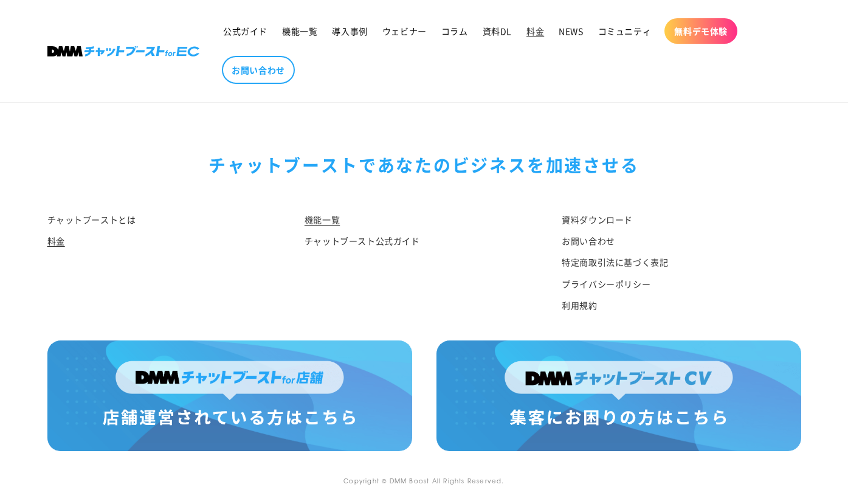 This screenshot has width=848, height=504. I want to click on span: コミュニティ, so click(625, 31).